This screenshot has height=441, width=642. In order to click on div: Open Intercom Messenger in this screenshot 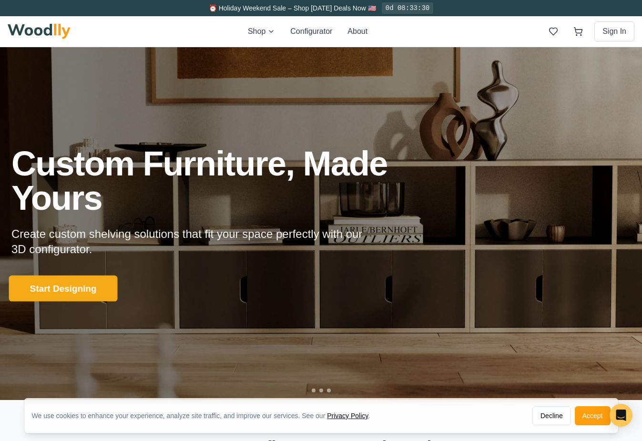, I will do `click(621, 415)`.